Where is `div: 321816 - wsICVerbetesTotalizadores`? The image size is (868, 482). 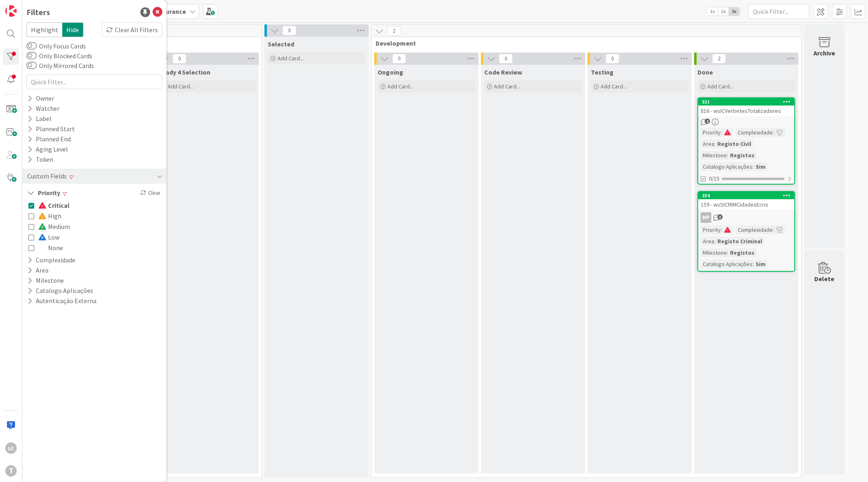
div: 321816 - wsICVerbetesTotalizadores is located at coordinates (747, 107).